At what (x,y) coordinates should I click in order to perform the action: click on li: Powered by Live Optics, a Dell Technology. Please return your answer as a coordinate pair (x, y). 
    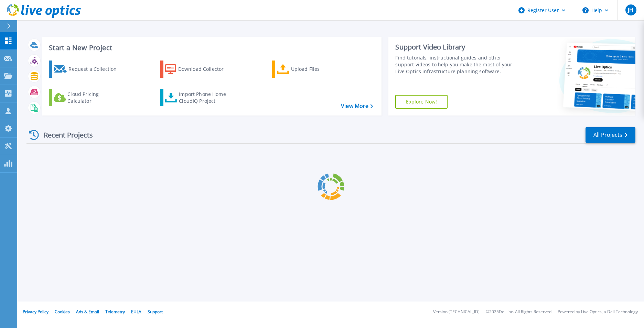
    Looking at the image, I should click on (597, 311).